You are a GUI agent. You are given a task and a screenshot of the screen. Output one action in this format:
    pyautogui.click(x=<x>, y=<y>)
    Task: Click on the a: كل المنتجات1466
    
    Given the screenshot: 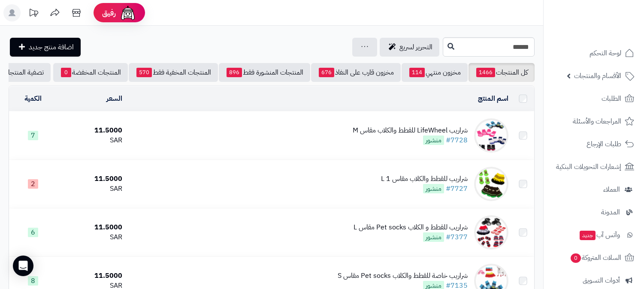 What is the action you would take?
    pyautogui.click(x=502, y=72)
    